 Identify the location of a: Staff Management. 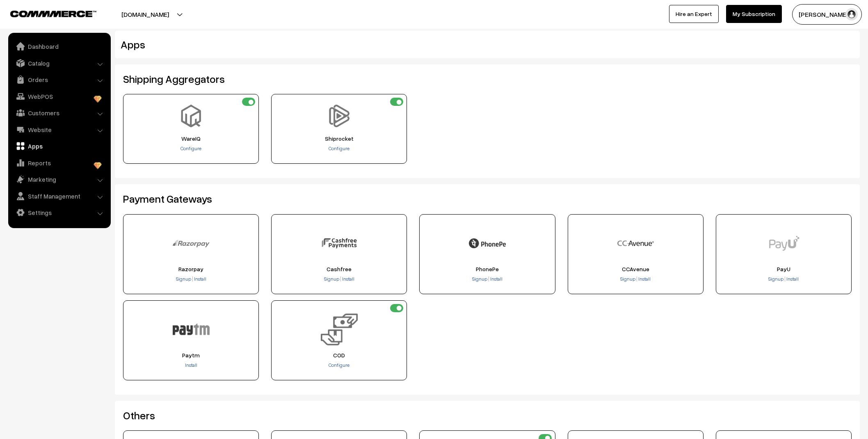
(59, 196).